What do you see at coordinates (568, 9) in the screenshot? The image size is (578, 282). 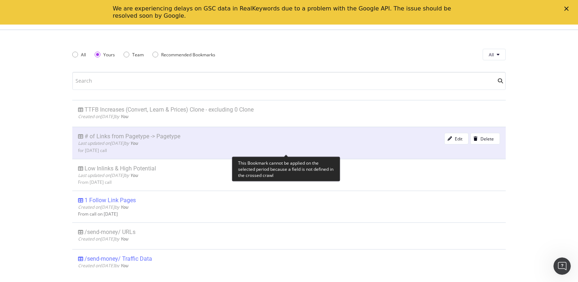 I see `div: Close` at bounding box center [568, 9].